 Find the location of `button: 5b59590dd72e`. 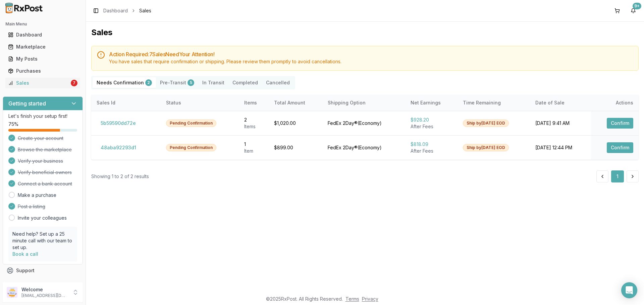

button: 5b59590dd72e is located at coordinates (118, 123).